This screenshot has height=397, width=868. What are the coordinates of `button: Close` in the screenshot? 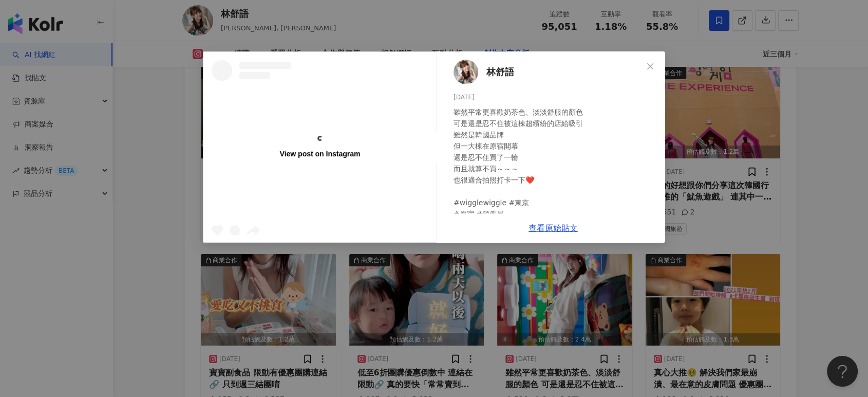 It's located at (650, 66).